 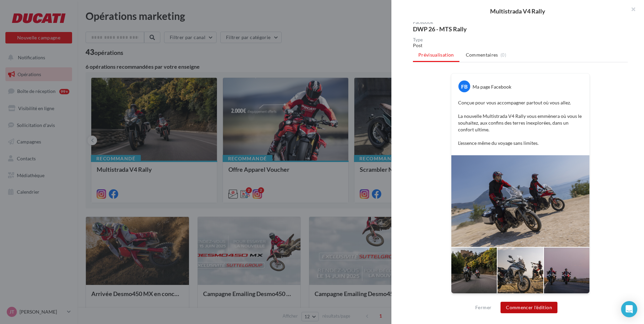 What do you see at coordinates (520, 298) in the screenshot?
I see `div: La prévisualisation est non-contractuelle` at bounding box center [520, 298].